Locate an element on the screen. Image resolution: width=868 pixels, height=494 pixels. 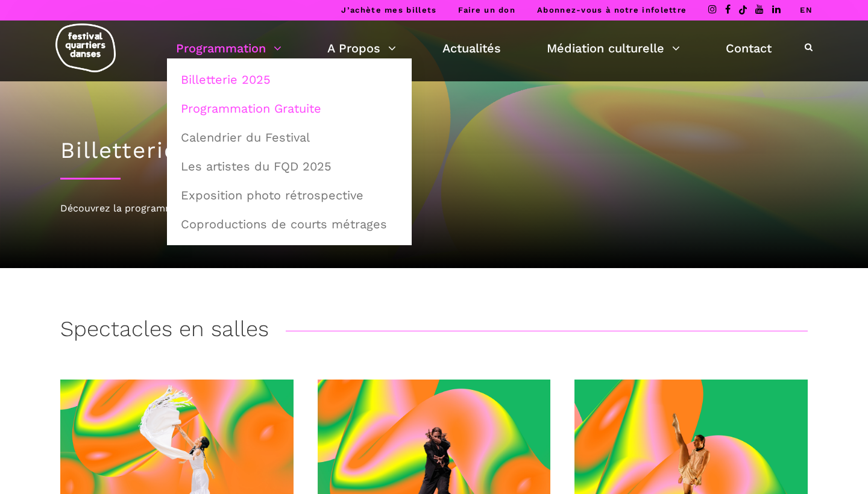
h1: Billetterie 2025 is located at coordinates (434, 151).